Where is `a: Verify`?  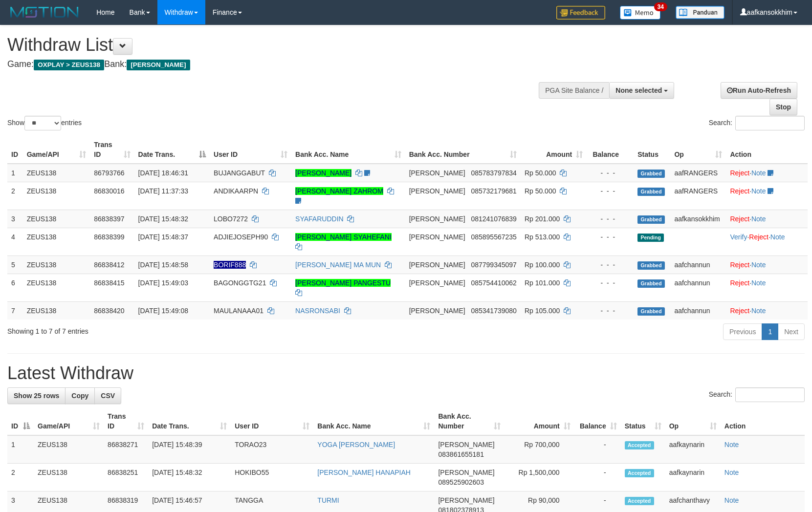
a: Verify is located at coordinates (738, 237).